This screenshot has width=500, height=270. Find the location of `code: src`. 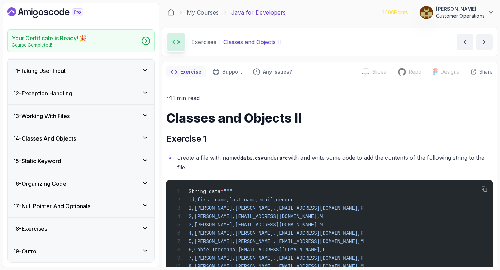

code: src is located at coordinates (283, 158).